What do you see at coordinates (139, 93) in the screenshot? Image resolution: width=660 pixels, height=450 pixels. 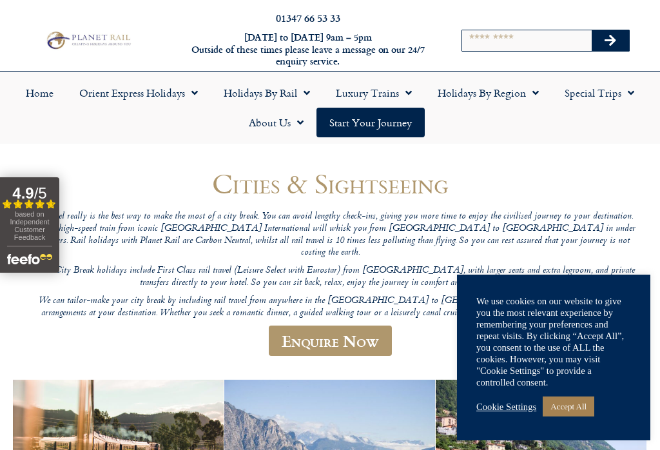 I see `a: Orient Express Holidays` at bounding box center [139, 93].